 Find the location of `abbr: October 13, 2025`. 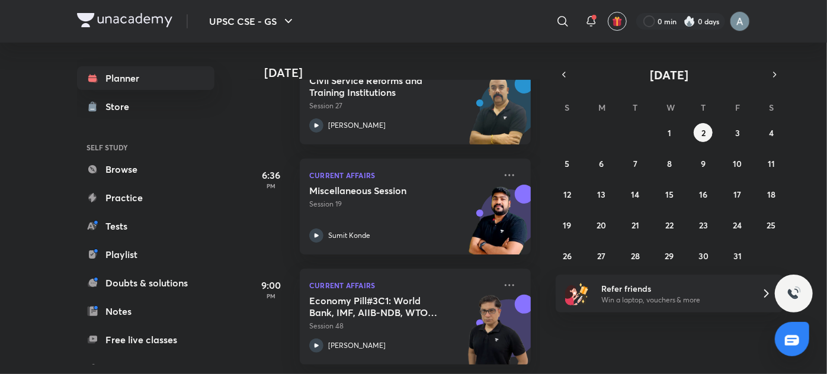

abbr: October 13, 2025 is located at coordinates (601, 194).